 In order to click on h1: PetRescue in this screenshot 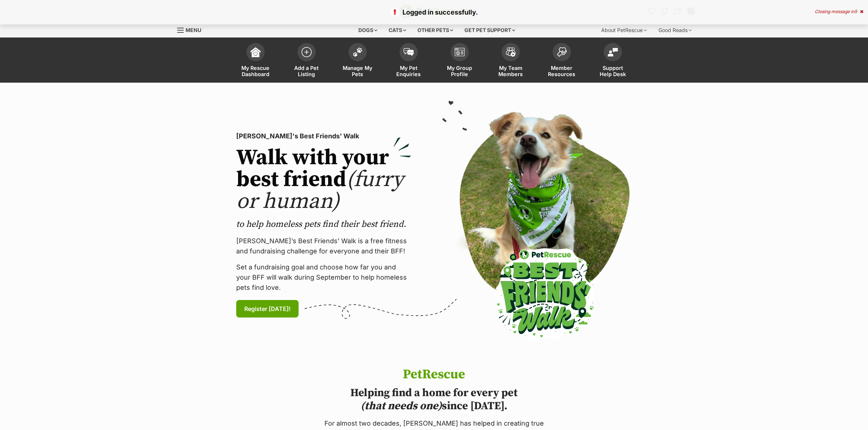, I will do `click(434, 375)`.